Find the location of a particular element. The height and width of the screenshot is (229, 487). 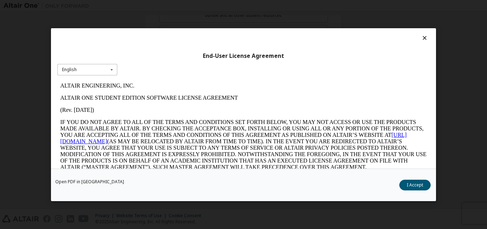

p: ALTAIR ENGINEERING, INC. is located at coordinates (186, 6).